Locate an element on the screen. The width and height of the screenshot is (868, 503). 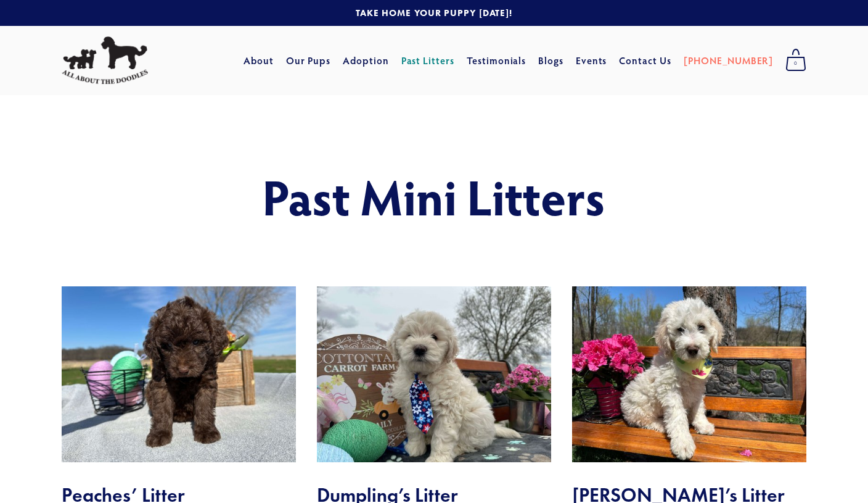
a: About is located at coordinates (258, 60).